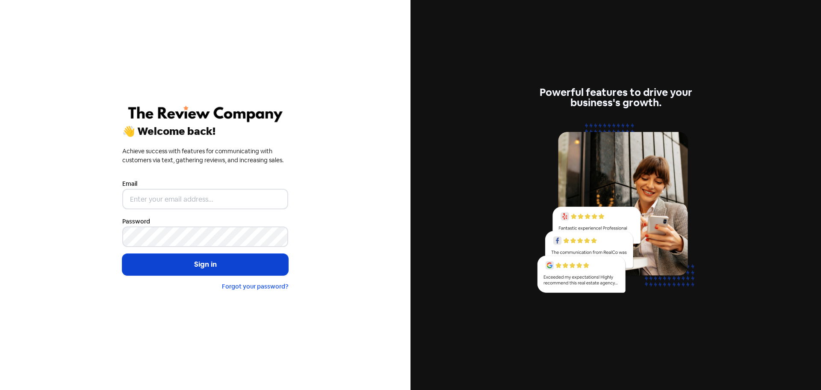 The height and width of the screenshot is (390, 821). I want to click on div: Powerful features to drive your business's growth., so click(616, 98).